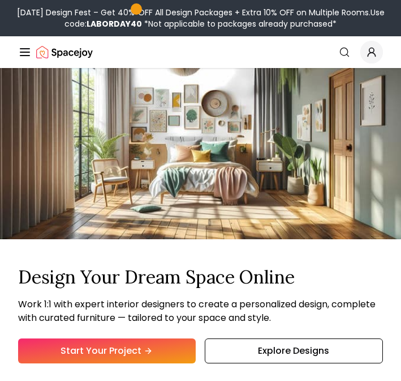  What do you see at coordinates (225, 18) in the screenshot?
I see `span: Use code:` at bounding box center [225, 18].